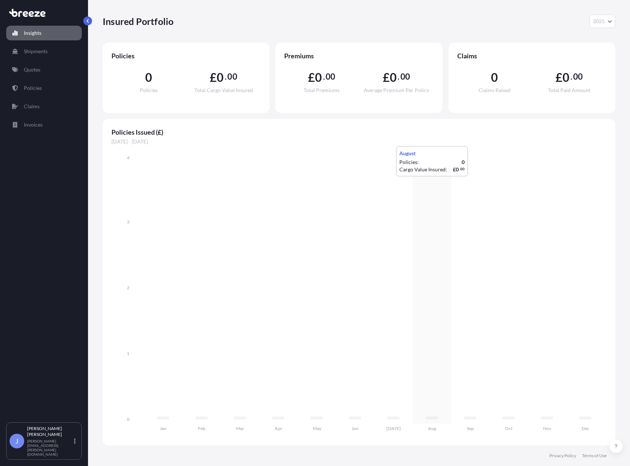  Describe the element at coordinates (594, 456) in the screenshot. I see `p: Terms of Use` at that location.